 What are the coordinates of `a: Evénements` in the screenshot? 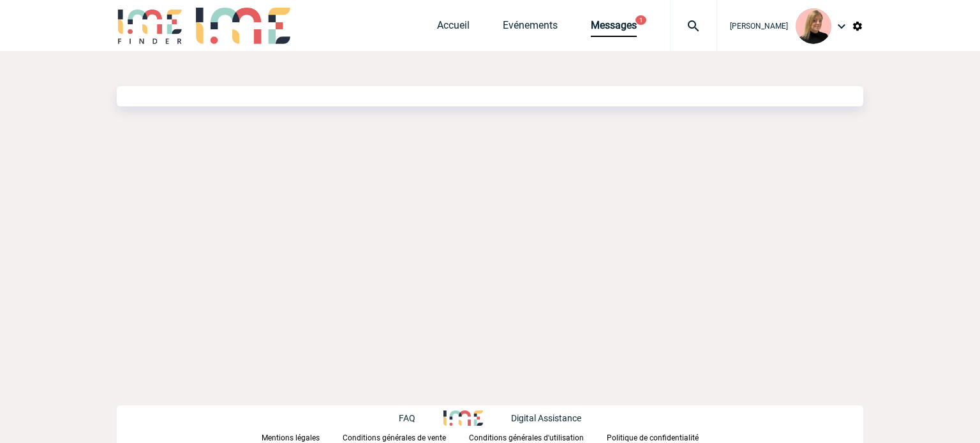 It's located at (530, 28).